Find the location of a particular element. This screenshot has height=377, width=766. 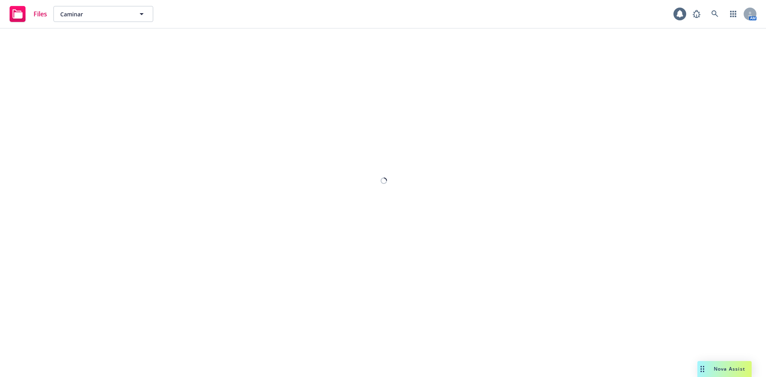

span: Files is located at coordinates (40, 14).